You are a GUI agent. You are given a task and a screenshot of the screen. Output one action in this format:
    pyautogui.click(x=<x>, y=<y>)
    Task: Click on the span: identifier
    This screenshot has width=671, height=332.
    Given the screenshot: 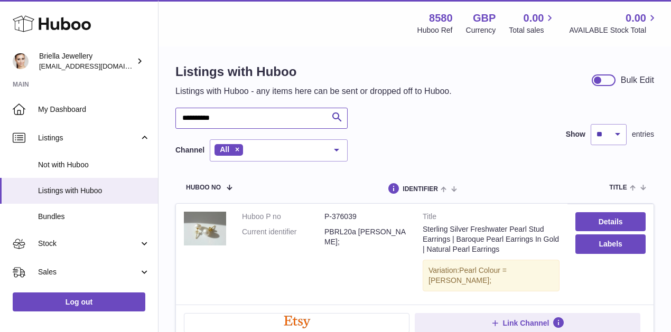 What is the action you would take?
    pyautogui.click(x=420, y=189)
    